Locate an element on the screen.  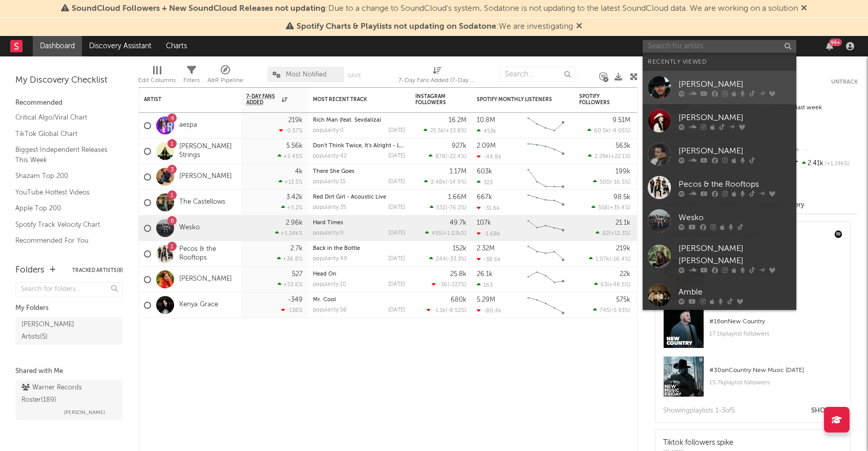
div: 575k is located at coordinates (624, 299).